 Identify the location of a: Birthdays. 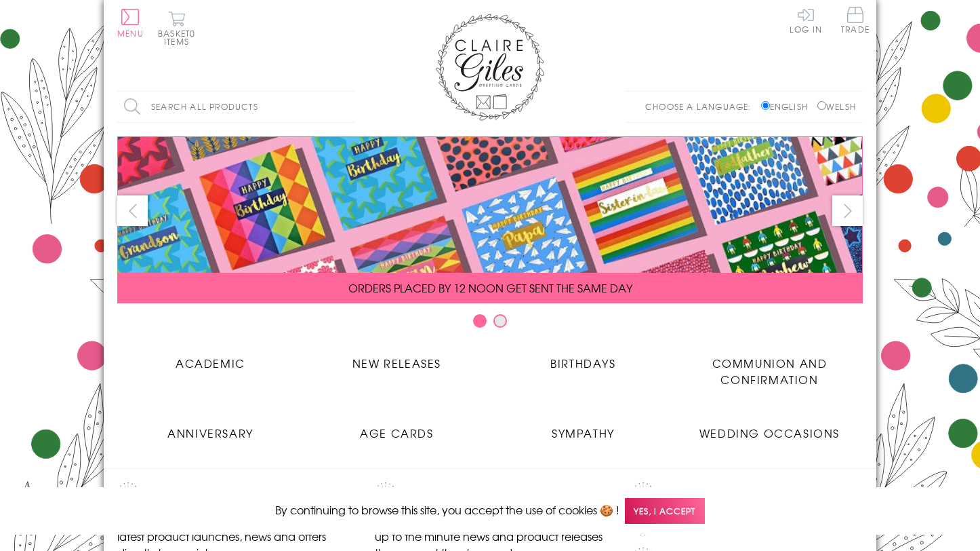
(583, 357).